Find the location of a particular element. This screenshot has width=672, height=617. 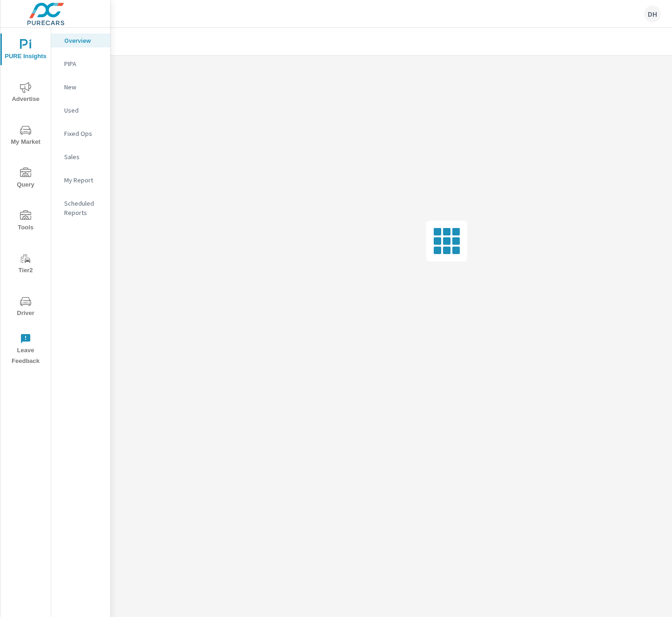

div: Overview is located at coordinates (80, 41).